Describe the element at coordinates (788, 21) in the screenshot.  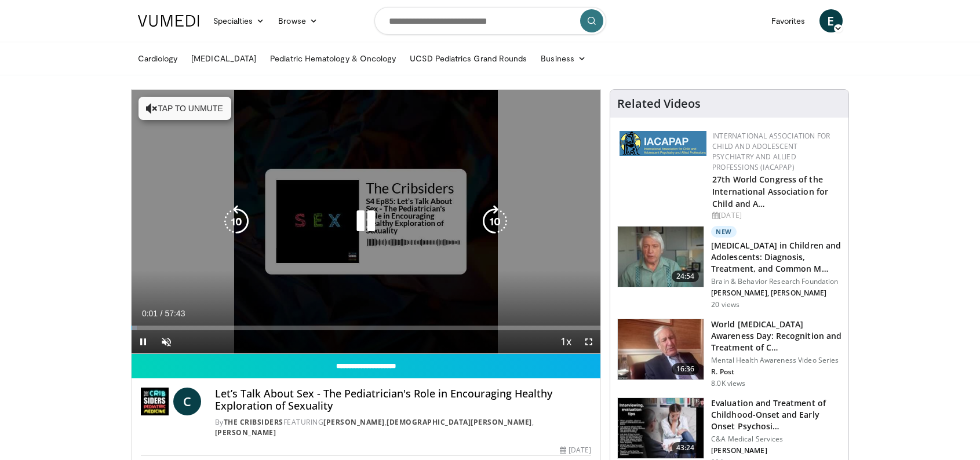
I see `a: Favorites` at that location.